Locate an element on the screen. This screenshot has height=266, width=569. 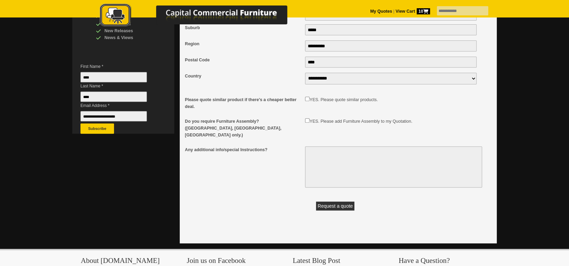
span: Region is located at coordinates (243, 44).